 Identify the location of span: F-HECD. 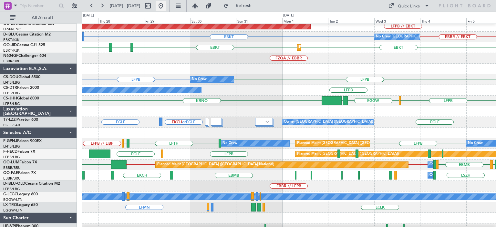
(10, 152).